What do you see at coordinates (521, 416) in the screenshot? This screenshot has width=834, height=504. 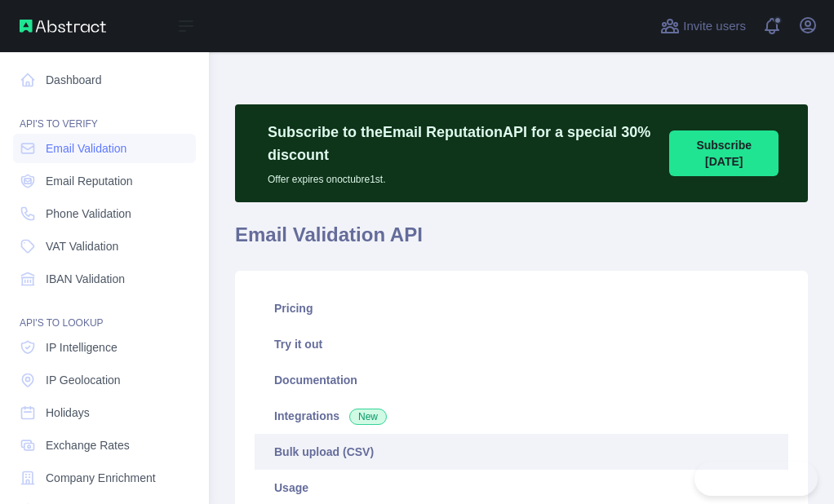 I see `a: Integrations New` at bounding box center [521, 416].